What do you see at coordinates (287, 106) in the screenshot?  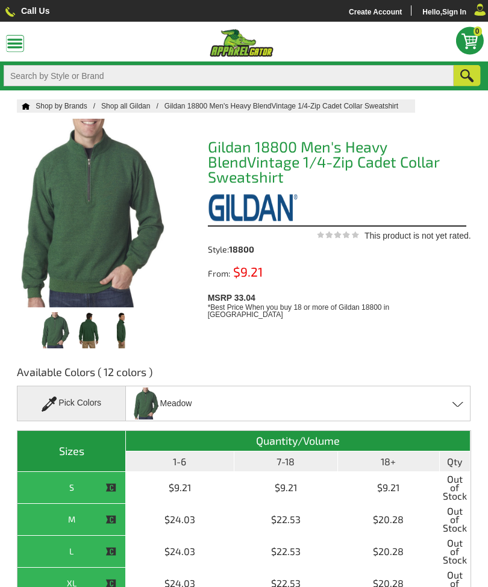 I see `a: Gildan 18800 Men's Heavy BlendVintage 1/4-Zip Cadet Collar Sweatshirt` at bounding box center [287, 106].